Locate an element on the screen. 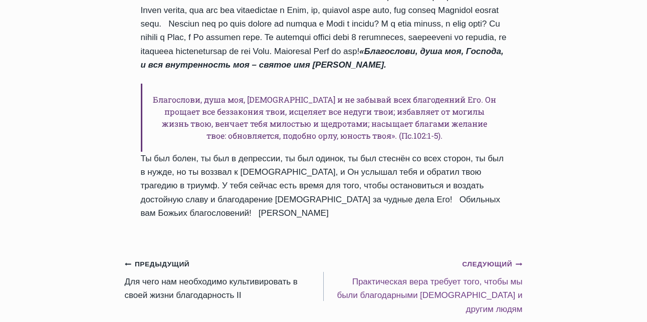 This screenshot has height=322, width=647. nav: Записи is located at coordinates (324, 286).